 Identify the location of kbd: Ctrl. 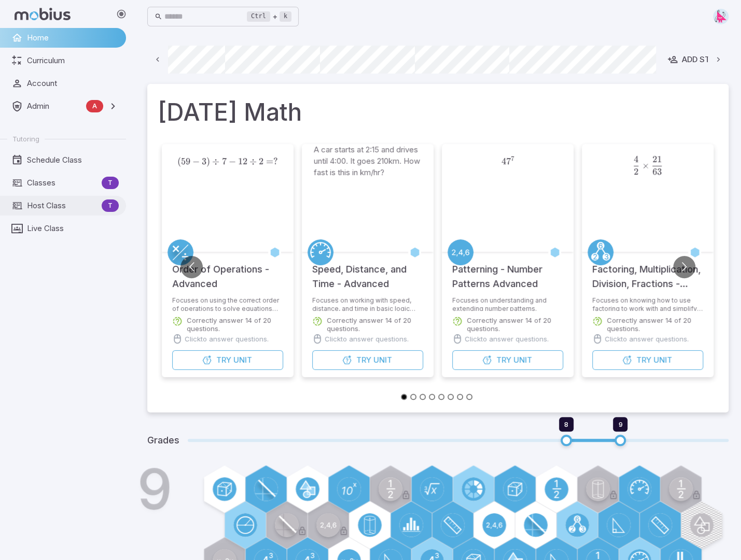
(258, 16).